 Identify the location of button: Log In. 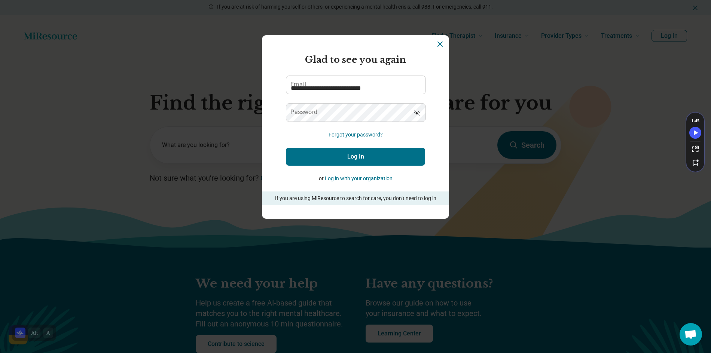
(355, 157).